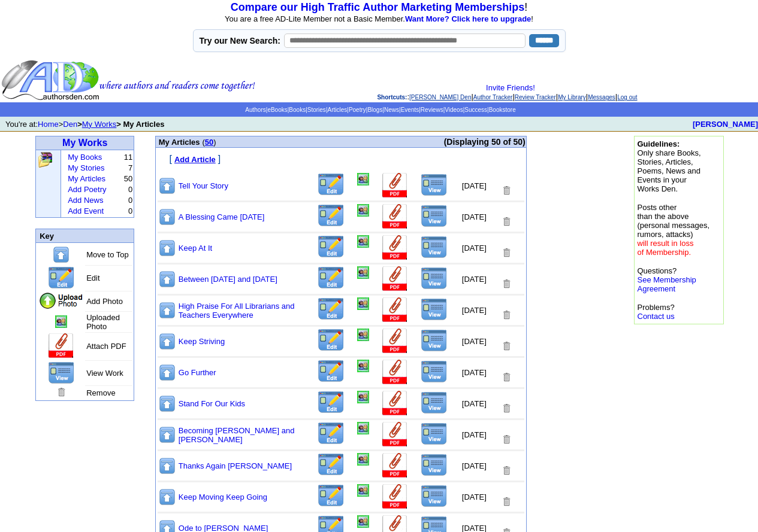  Describe the element at coordinates (86, 179) in the screenshot. I see `a: My Articles` at that location.